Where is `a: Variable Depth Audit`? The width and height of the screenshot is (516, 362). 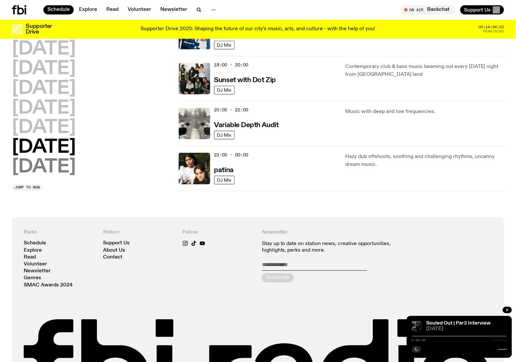
a: Variable Depth Audit is located at coordinates (246, 125).